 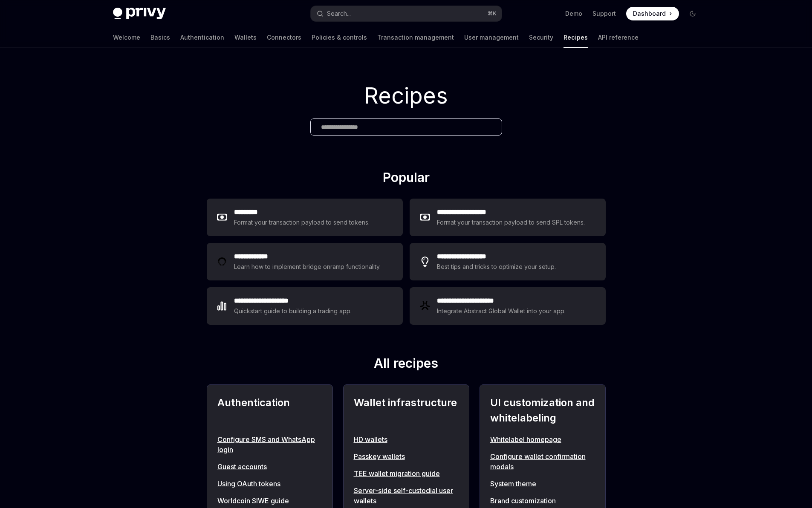 I want to click on a: Configure SMS and WhatsApp login, so click(x=270, y=445).